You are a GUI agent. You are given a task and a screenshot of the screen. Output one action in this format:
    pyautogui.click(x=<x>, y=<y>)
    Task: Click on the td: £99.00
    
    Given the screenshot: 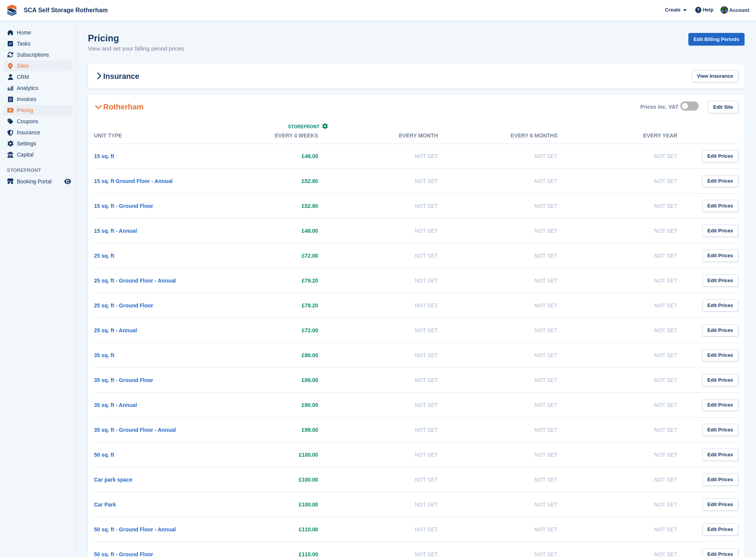 What is the action you would take?
    pyautogui.click(x=274, y=429)
    